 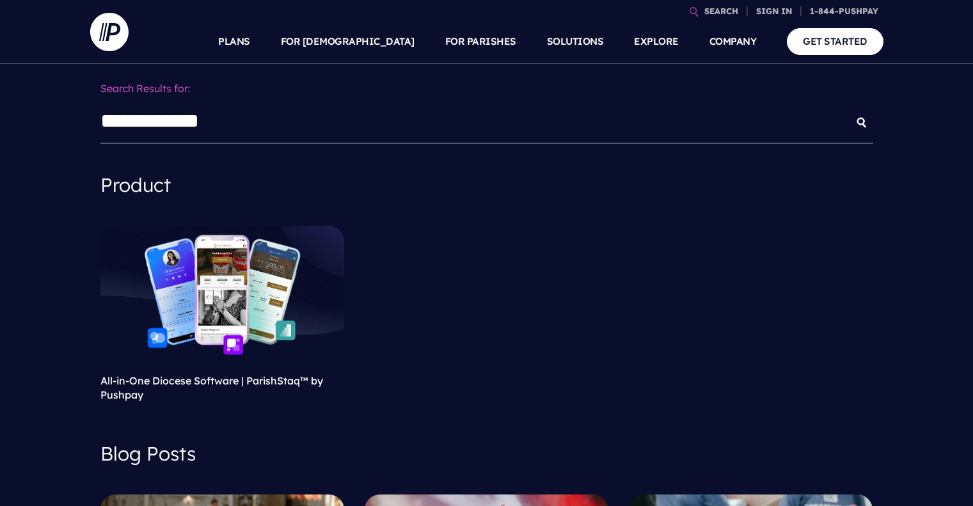 I want to click on a: COMPANY, so click(x=733, y=42).